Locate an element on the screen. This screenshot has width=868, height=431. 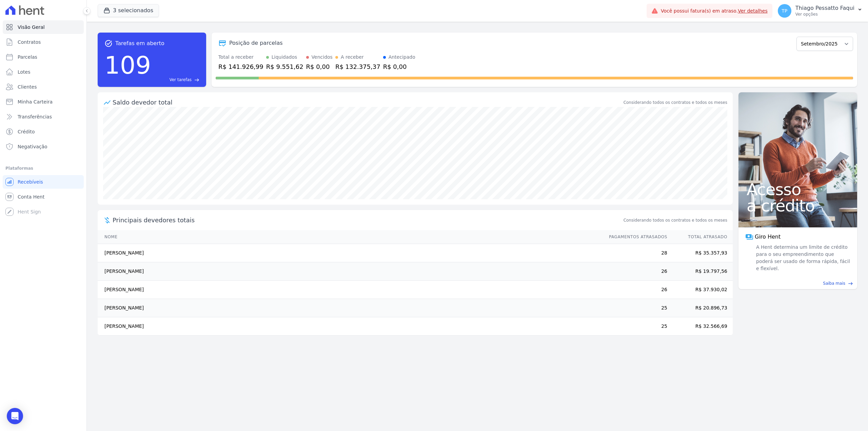
span: Lotes is located at coordinates (24, 72).